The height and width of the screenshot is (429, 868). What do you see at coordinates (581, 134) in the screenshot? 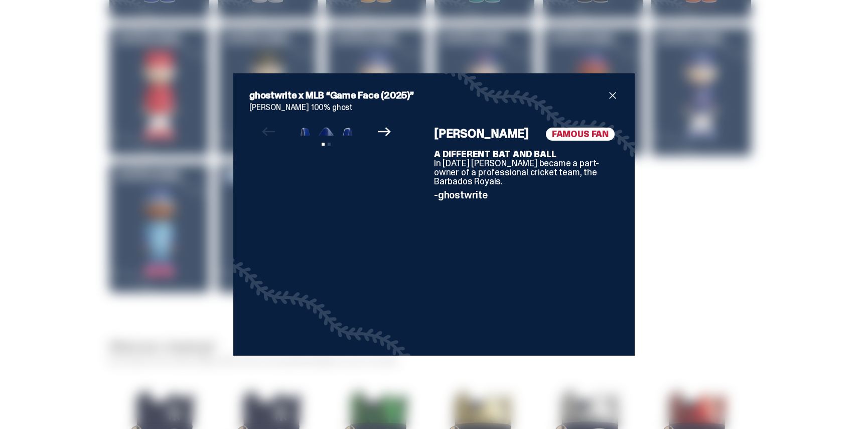
I see `span: FAMOUS FAN` at bounding box center [581, 134].